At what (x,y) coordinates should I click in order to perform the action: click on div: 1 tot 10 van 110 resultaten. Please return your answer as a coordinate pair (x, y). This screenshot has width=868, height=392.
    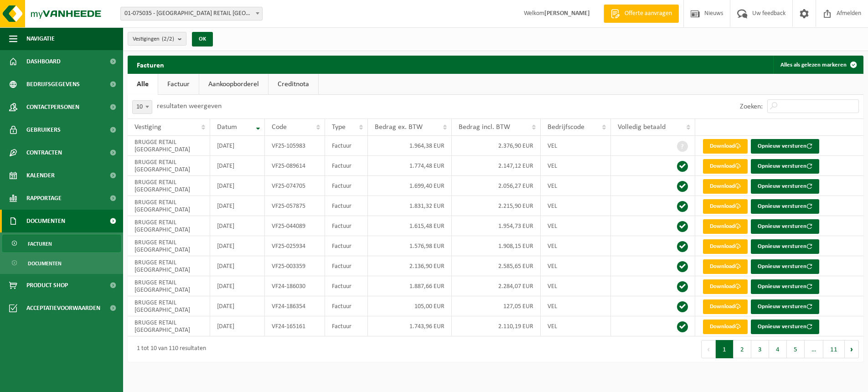
    Looking at the image, I should click on (169, 349).